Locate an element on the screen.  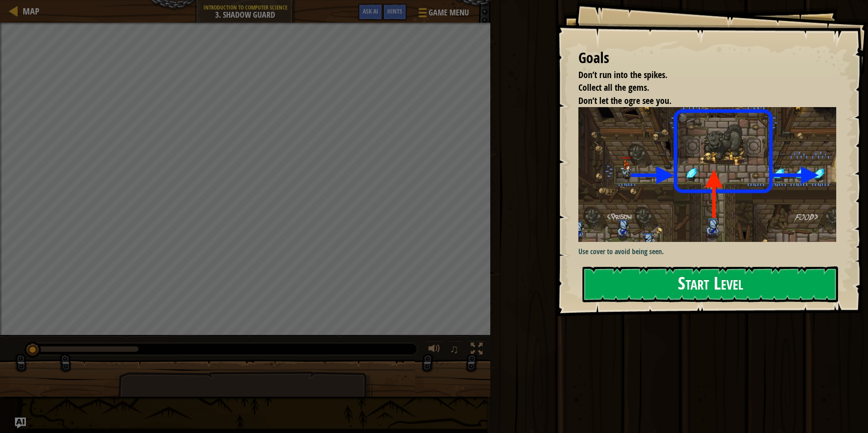
div: Goals is located at coordinates (707, 58).